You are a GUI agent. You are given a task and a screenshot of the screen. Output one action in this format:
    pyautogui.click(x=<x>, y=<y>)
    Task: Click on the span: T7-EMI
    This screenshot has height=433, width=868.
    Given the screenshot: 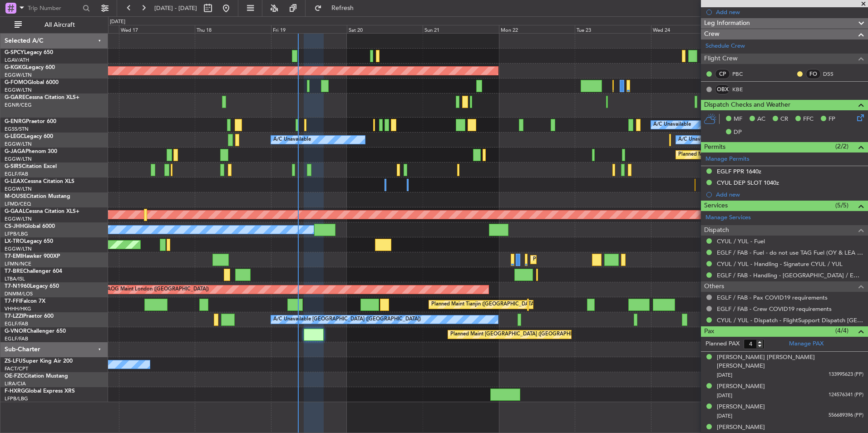 What is the action you would take?
    pyautogui.click(x=13, y=257)
    